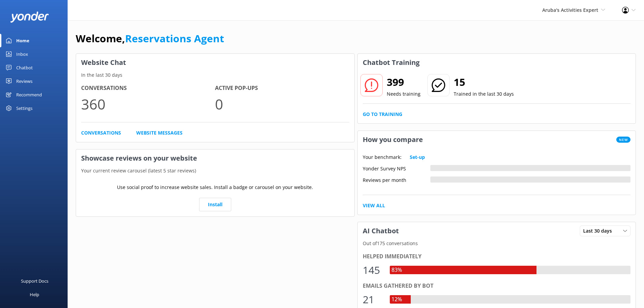 The width and height of the screenshot is (644, 308). Describe the element at coordinates (382, 157) in the screenshot. I see `p: Your benchmark:` at that location.